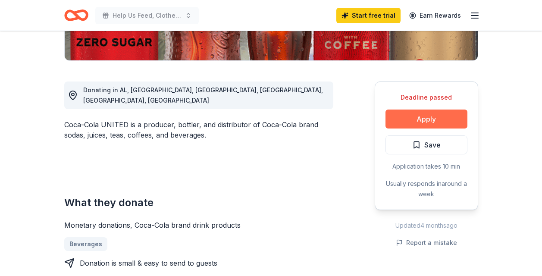  I want to click on div: Usually responds in around a week, so click(426, 189).